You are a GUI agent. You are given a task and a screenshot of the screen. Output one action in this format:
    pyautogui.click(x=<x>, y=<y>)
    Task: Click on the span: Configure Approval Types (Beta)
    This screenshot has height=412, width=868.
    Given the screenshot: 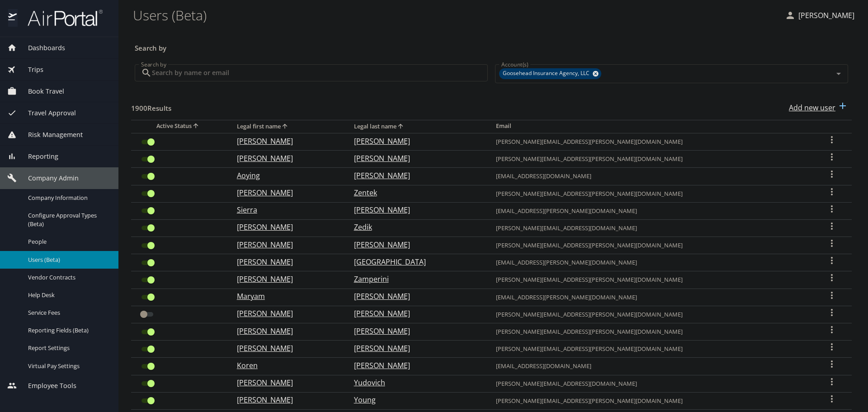 What is the action you would take?
    pyautogui.click(x=68, y=220)
    